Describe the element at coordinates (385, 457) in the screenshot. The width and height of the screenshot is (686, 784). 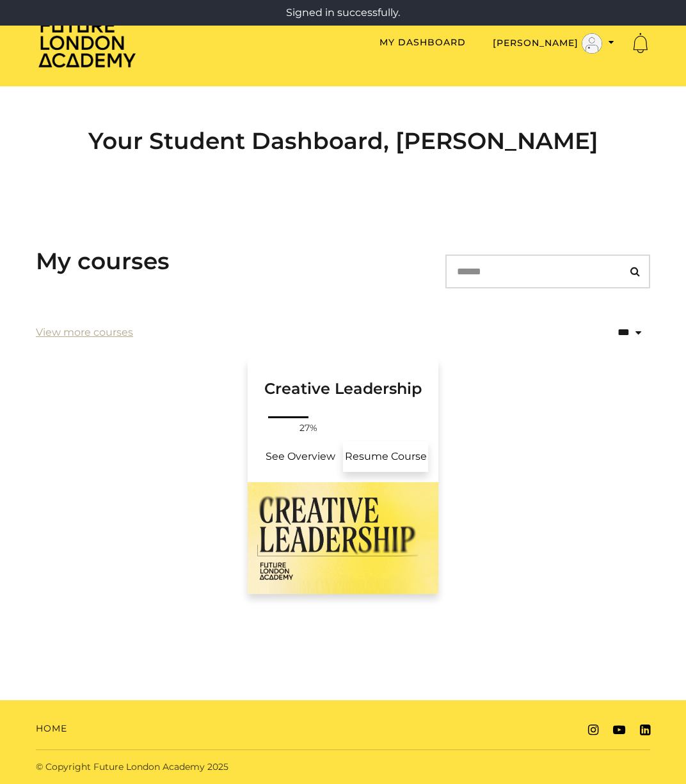
I see `a: Creative Leadership: Resume Course` at that location.